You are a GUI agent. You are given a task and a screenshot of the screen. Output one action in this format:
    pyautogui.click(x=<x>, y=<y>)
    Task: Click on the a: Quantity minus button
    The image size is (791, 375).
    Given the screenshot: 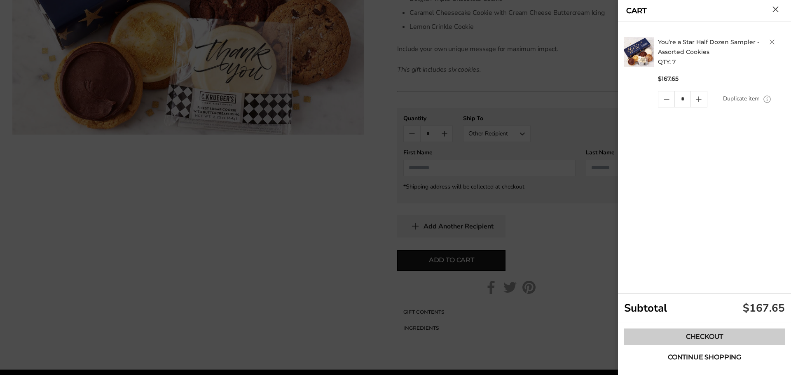 What is the action you would take?
    pyautogui.click(x=666, y=99)
    